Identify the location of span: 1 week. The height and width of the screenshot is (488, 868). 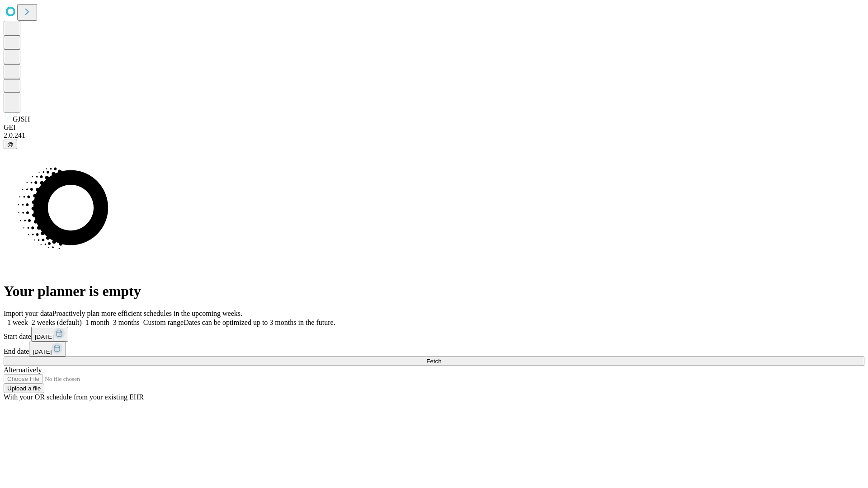
(18, 322).